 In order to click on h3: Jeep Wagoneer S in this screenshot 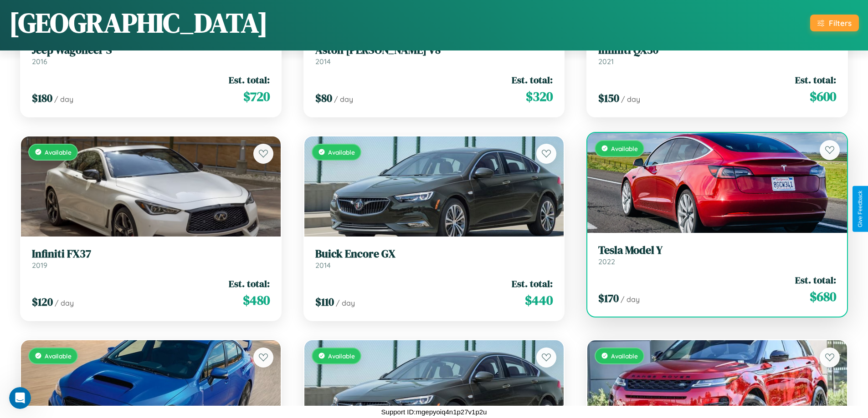, I will do `click(151, 50)`.